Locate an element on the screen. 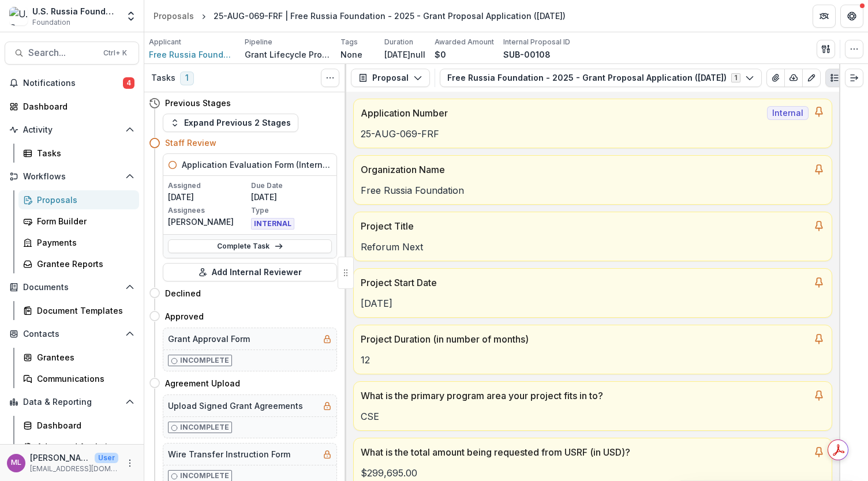 This screenshot has width=868, height=481. span: 4 is located at coordinates (128, 83).